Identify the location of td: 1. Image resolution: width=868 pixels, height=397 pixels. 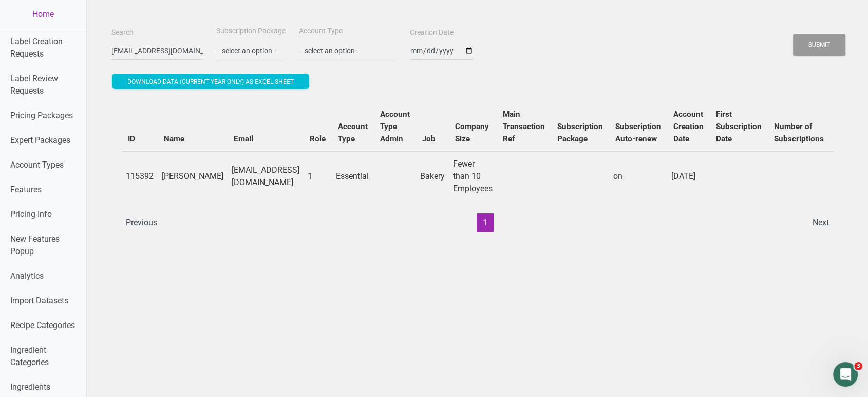
(318, 176).